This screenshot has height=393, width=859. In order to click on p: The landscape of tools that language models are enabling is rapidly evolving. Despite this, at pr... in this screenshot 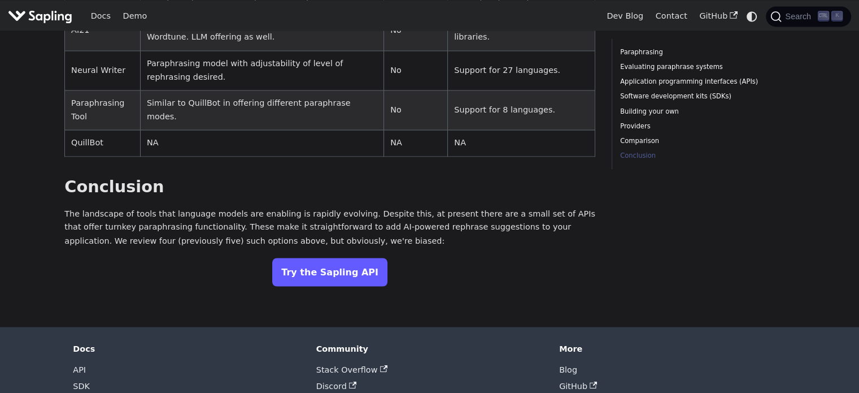, I will do `click(330, 227)`.